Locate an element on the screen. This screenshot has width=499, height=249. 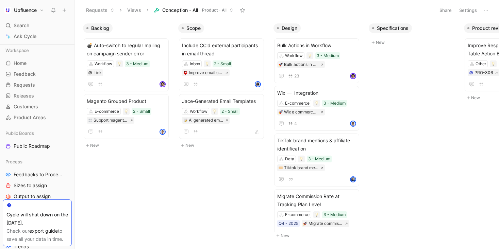
div: Improve email cc in copy management is located at coordinates (206, 73).